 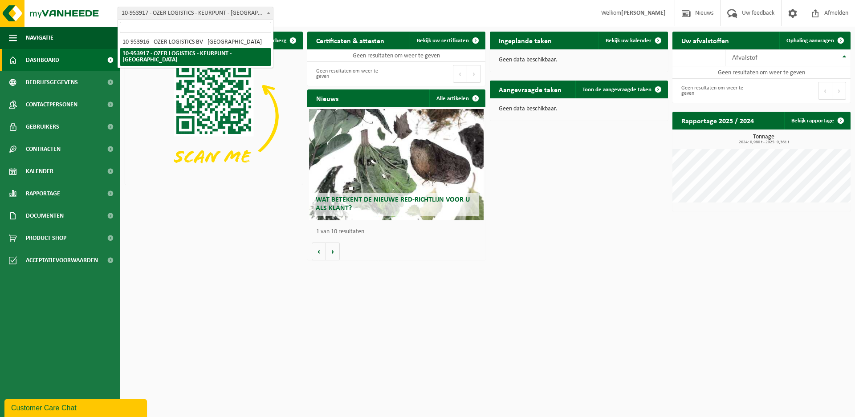 What do you see at coordinates (276, 41) in the screenshot?
I see `span: Verberg` at bounding box center [276, 41].